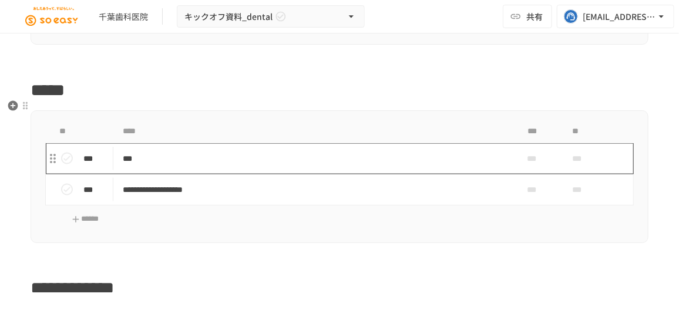  I want to click on table: task table, so click(339, 163).